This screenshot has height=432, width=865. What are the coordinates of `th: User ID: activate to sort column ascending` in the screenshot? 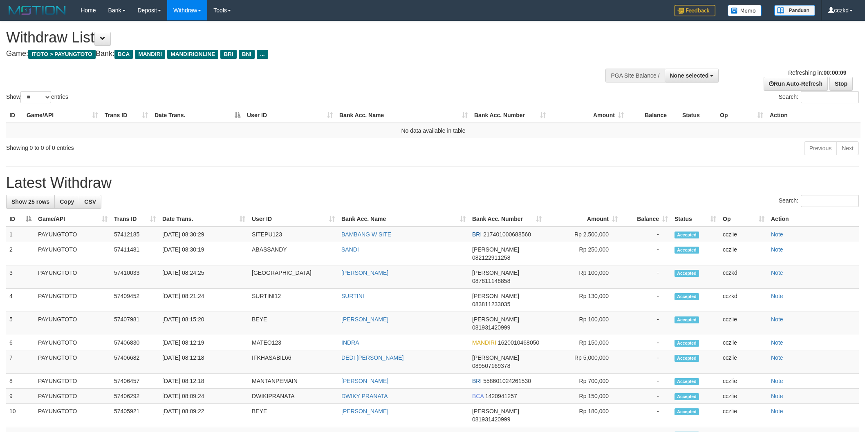 It's located at (290, 115).